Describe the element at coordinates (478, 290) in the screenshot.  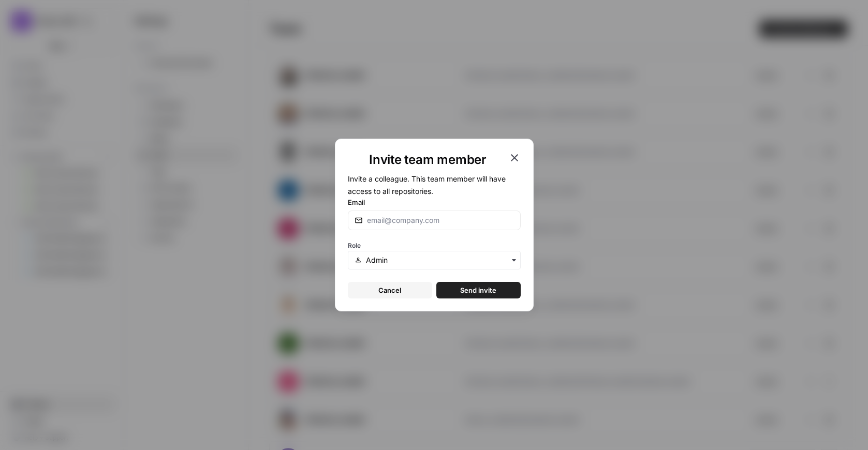
I see `button: Send invite` at that location.